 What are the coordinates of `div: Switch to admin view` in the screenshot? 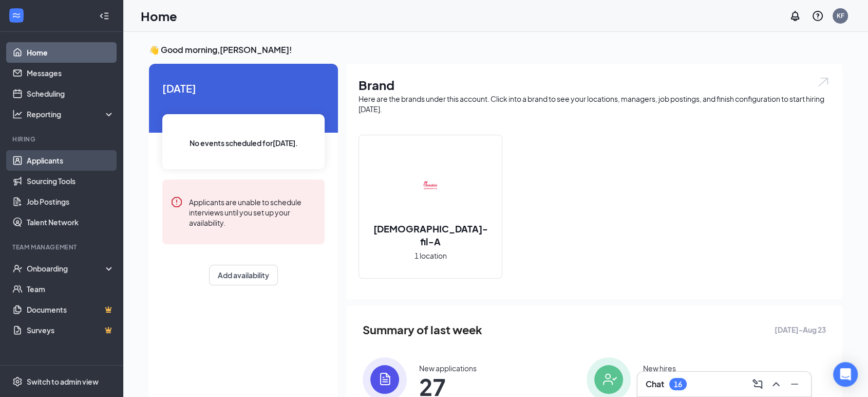 It's located at (63, 381).